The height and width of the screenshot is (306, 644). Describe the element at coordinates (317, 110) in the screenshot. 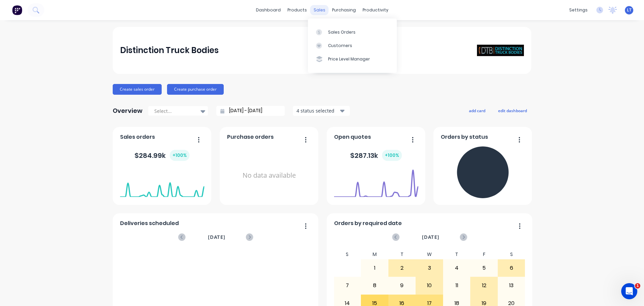

I see `div: 4 status selected` at that location.